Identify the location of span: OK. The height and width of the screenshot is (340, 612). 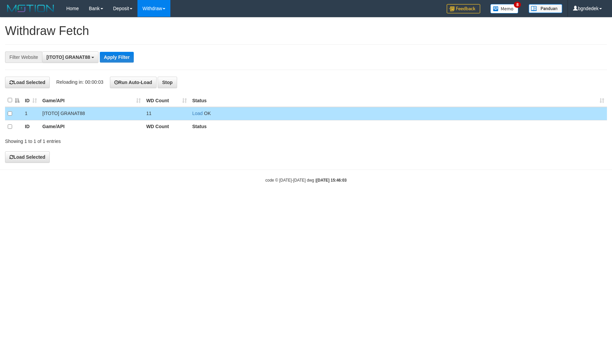
(208, 113).